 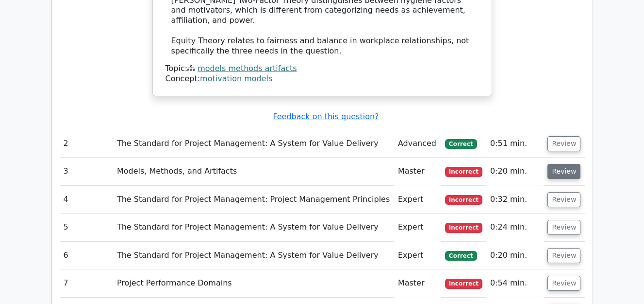 I want to click on a: models methods artifacts, so click(x=247, y=68).